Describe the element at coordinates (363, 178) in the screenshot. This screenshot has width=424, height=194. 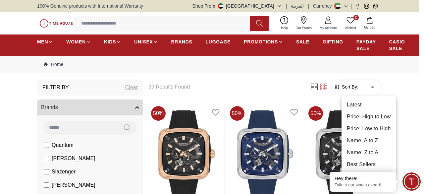
I see `div: Hey there!` at that location.